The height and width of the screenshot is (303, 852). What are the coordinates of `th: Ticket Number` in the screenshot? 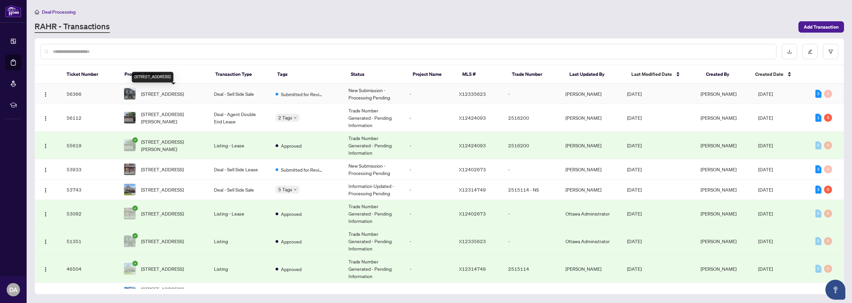 It's located at (90, 75).